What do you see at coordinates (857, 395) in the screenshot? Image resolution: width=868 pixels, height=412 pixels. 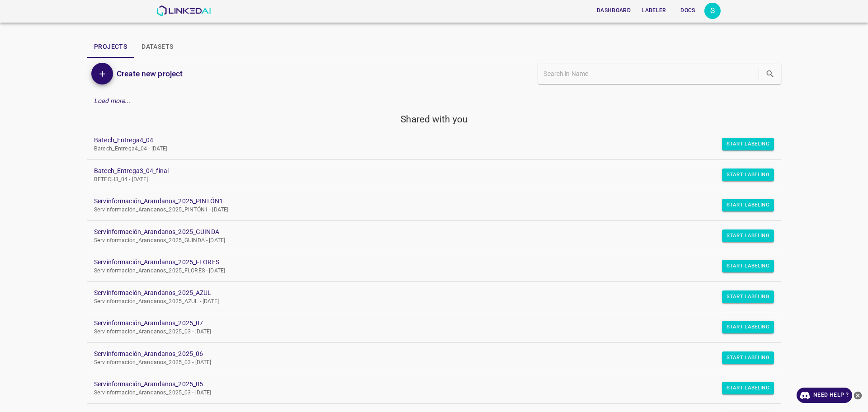 I see `button: close-help` at bounding box center [857, 395].